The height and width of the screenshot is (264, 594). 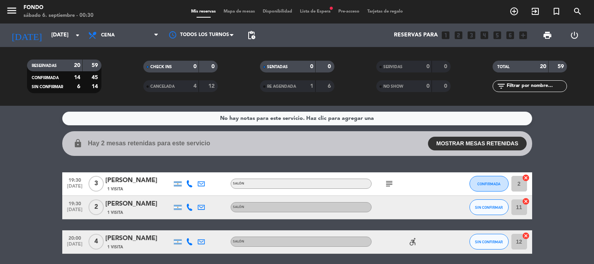 What do you see at coordinates (501, 86) in the screenshot?
I see `i: filter_list` at bounding box center [501, 86].